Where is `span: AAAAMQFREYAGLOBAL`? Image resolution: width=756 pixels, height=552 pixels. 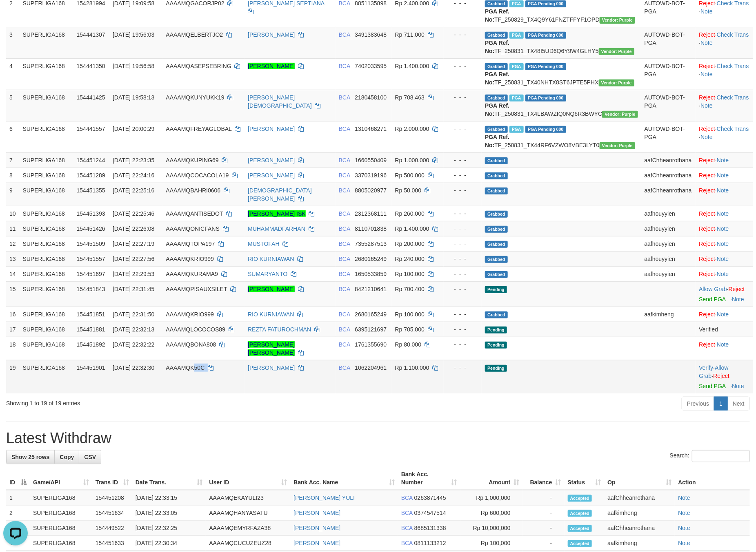 span: AAAAMQFREYAGLOBAL is located at coordinates (198, 129).